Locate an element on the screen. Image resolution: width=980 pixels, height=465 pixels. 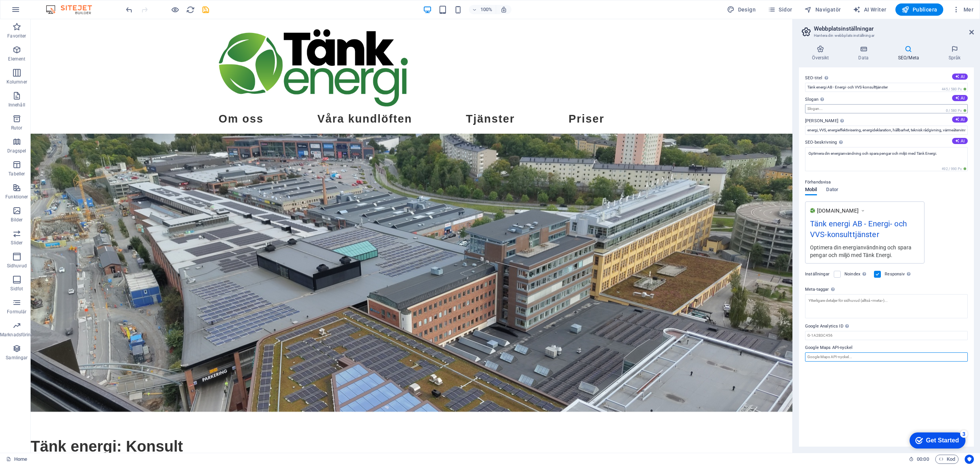
div: Tänk energi AB - Energi- och VVS-konsulttjänster is located at coordinates (865, 231).